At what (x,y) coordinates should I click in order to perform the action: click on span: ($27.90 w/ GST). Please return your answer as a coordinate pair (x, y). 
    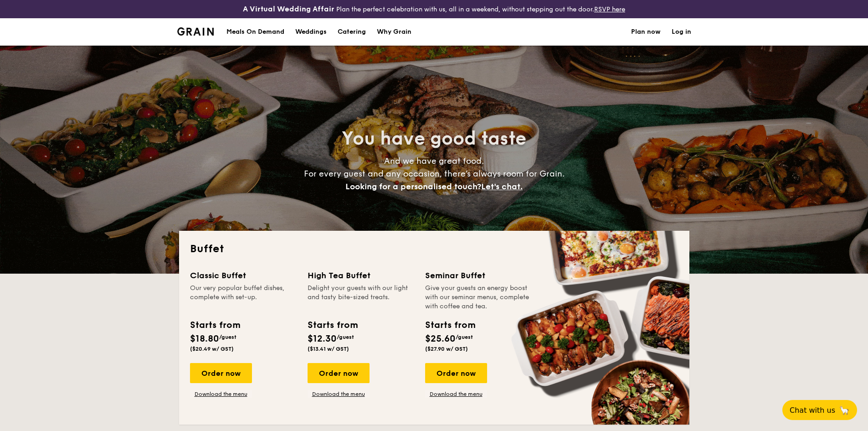
    Looking at the image, I should click on (446, 349).